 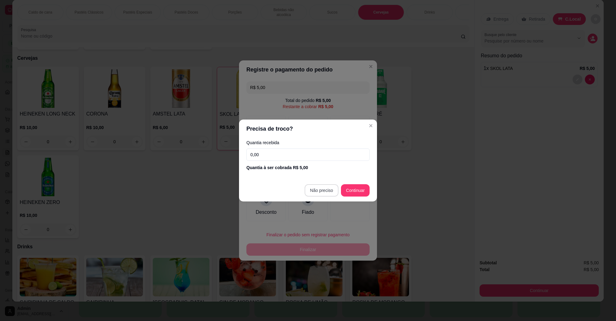 I want to click on header: Precisa de troco?, so click(x=308, y=129).